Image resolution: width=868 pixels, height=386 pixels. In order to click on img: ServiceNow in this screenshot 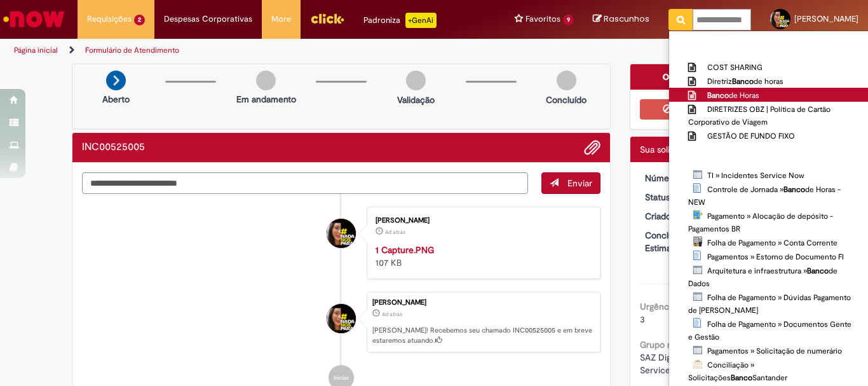, I will do `click(34, 19)`.